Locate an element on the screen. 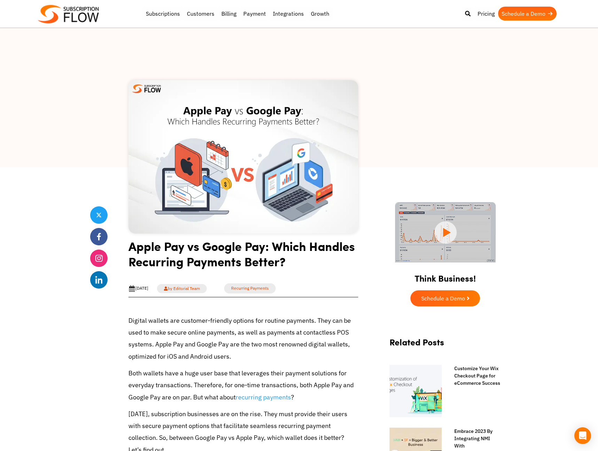 This screenshot has width=598, height=451. a: Growth is located at coordinates (320, 14).